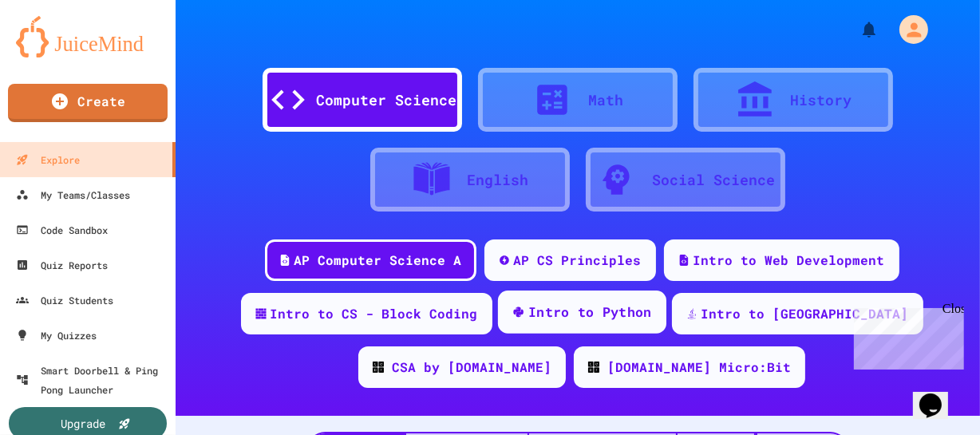 The image size is (980, 435). Describe the element at coordinates (48, 159) in the screenshot. I see `div: Explore` at that location.